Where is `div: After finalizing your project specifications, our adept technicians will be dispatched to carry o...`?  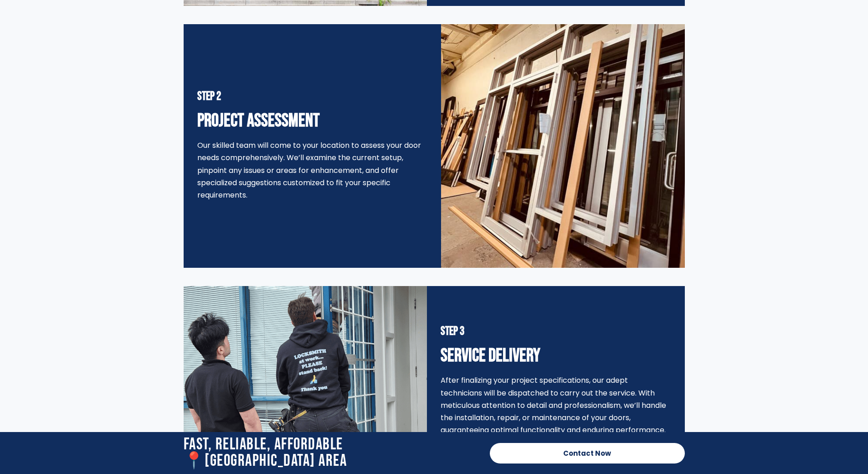 div: After finalizing your project specifications, our adept technicians will be dispatched to carry o... is located at coordinates (555, 405).